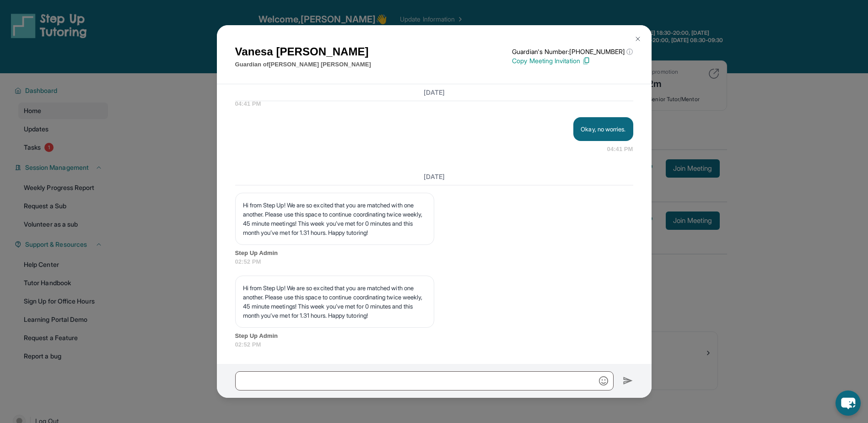 Image resolution: width=868 pixels, height=423 pixels. Describe the element at coordinates (630, 51) in the screenshot. I see `span: ⓘ` at that location.